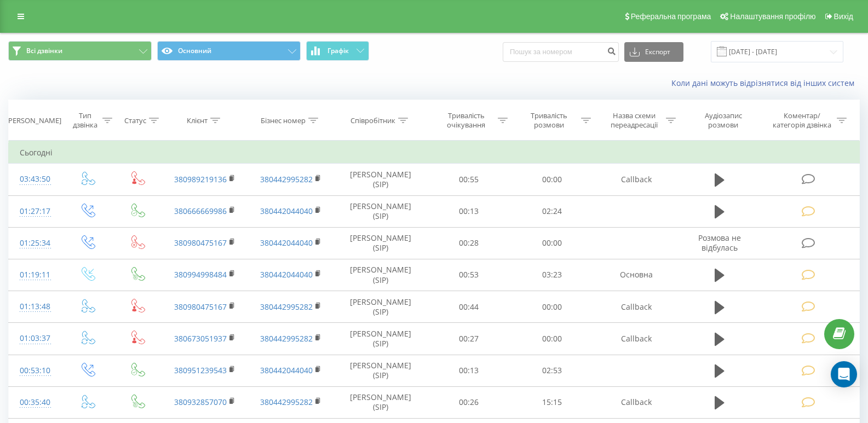  Describe the element at coordinates (200, 211) in the screenshot. I see `a: 380666669986` at that location.